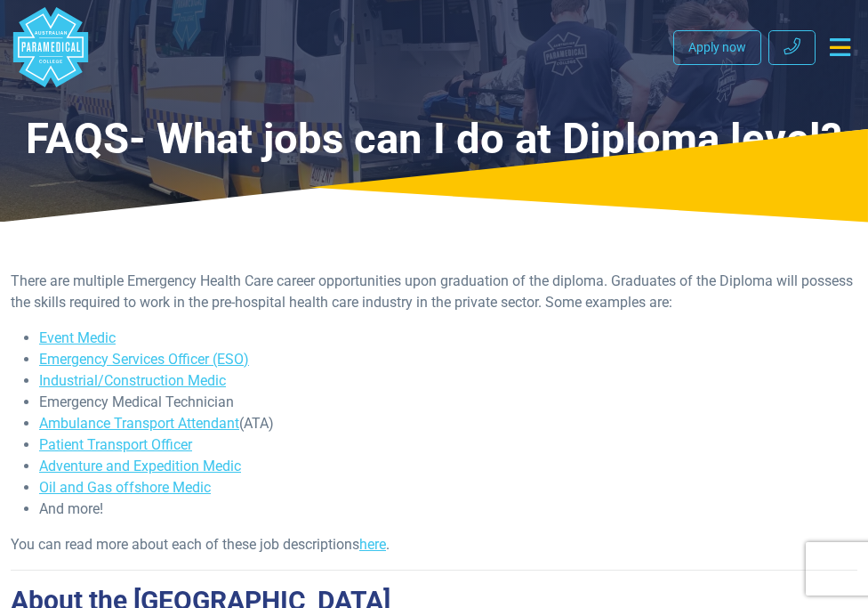 The image size is (868, 608). What do you see at coordinates (116, 444) in the screenshot?
I see `a: Patient Transport Officer` at bounding box center [116, 444].